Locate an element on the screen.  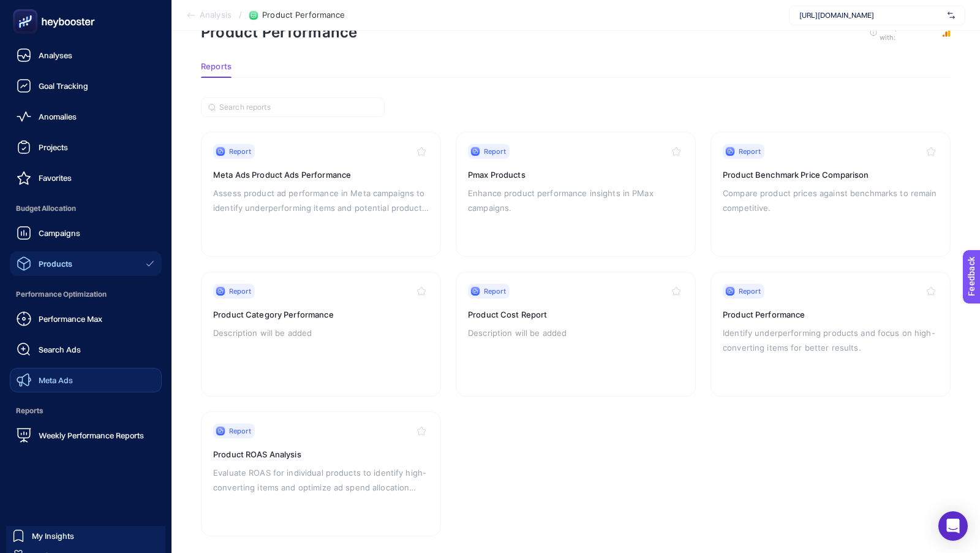
span: Compatible with: is located at coordinates (907, 33).